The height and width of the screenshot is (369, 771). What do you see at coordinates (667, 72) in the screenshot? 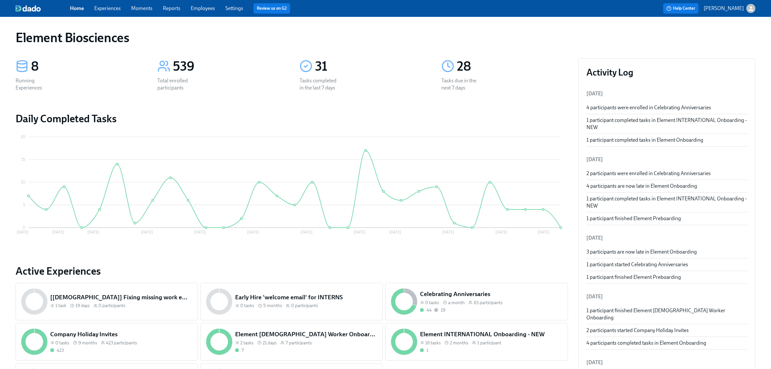
I see `h3: Activity Log` at bounding box center [667, 72].